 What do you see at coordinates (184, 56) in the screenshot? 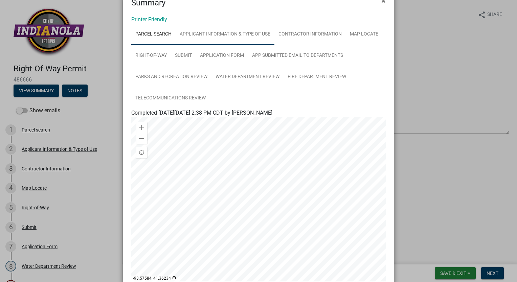
I see `a: Submit` at bounding box center [184, 56].